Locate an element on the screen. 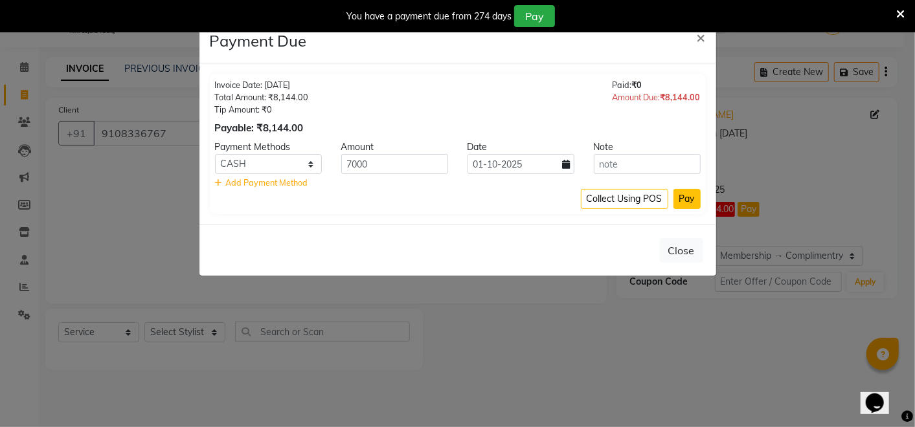 Image resolution: width=915 pixels, height=427 pixels. div: Amount is located at coordinates (394, 147).